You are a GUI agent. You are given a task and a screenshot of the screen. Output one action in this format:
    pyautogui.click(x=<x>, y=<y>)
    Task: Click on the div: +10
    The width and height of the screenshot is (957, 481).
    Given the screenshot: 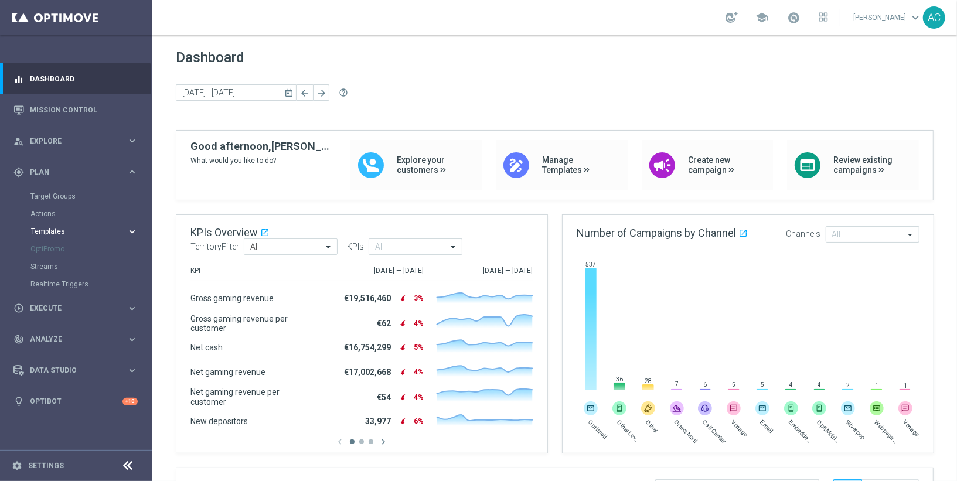 What is the action you would take?
    pyautogui.click(x=130, y=401)
    